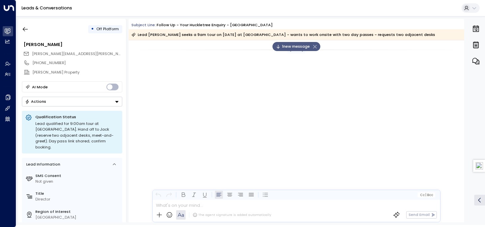  I want to click on button: Redo, so click(169, 195).